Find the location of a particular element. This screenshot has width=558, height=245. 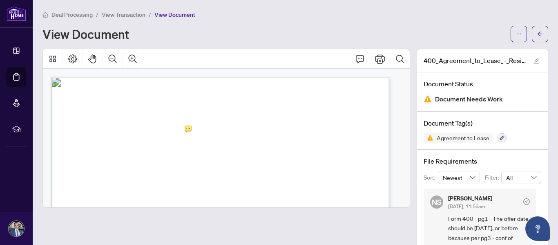

span: ellipsis is located at coordinates (519, 34).